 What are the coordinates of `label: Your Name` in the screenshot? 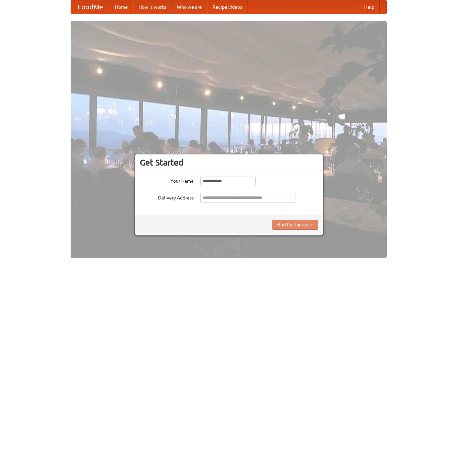 It's located at (167, 180).